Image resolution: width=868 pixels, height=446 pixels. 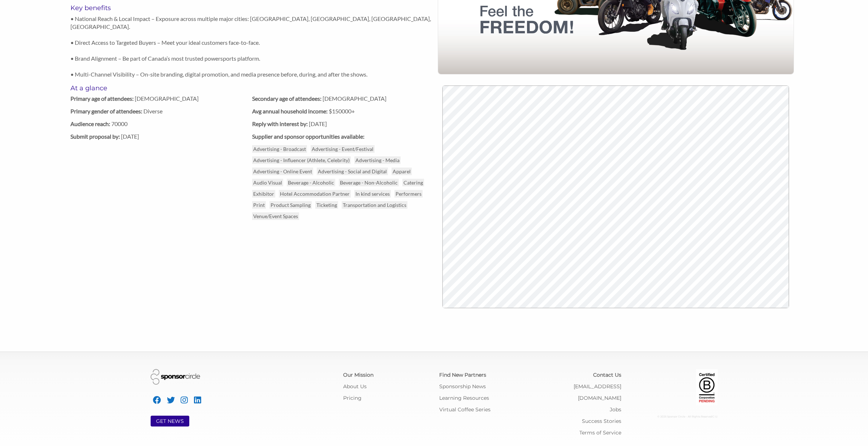 What do you see at coordinates (464, 410) in the screenshot?
I see `a: Virtual Coffee Series` at bounding box center [464, 410].